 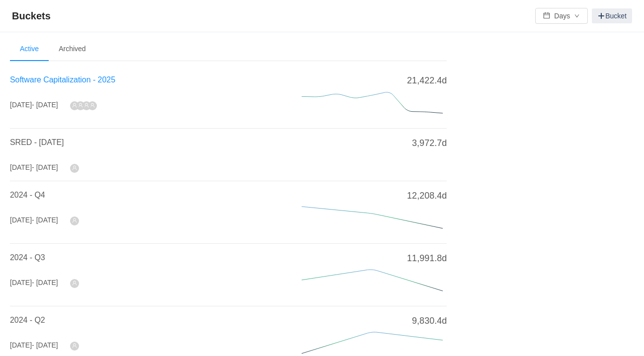 What do you see at coordinates (35, 16) in the screenshot?
I see `span: Buckets` at bounding box center [35, 16].